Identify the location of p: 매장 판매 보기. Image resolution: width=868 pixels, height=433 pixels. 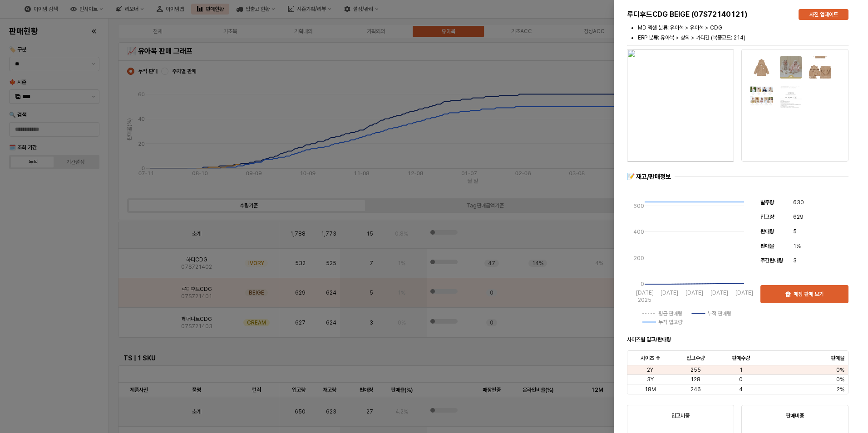
(808, 294).